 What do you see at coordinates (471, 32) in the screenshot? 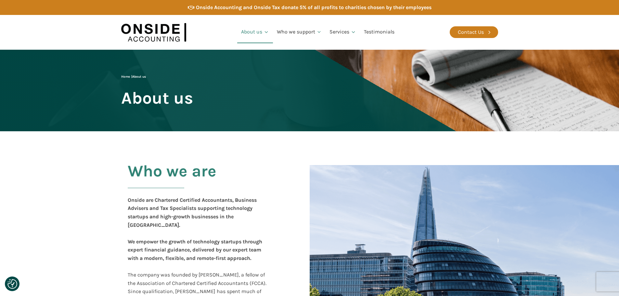
I see `div: Contact Us` at bounding box center [471, 32].